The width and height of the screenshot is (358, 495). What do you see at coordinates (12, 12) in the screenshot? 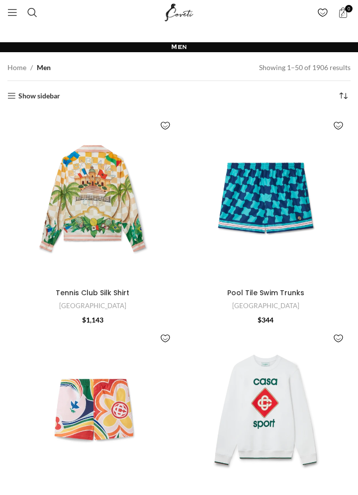
I see `a: Open mobile menu` at bounding box center [12, 12].